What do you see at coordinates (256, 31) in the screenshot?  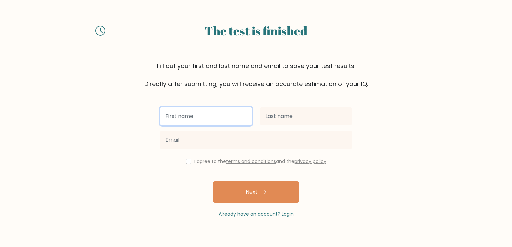 I see `div: The test is finished` at bounding box center [256, 31].